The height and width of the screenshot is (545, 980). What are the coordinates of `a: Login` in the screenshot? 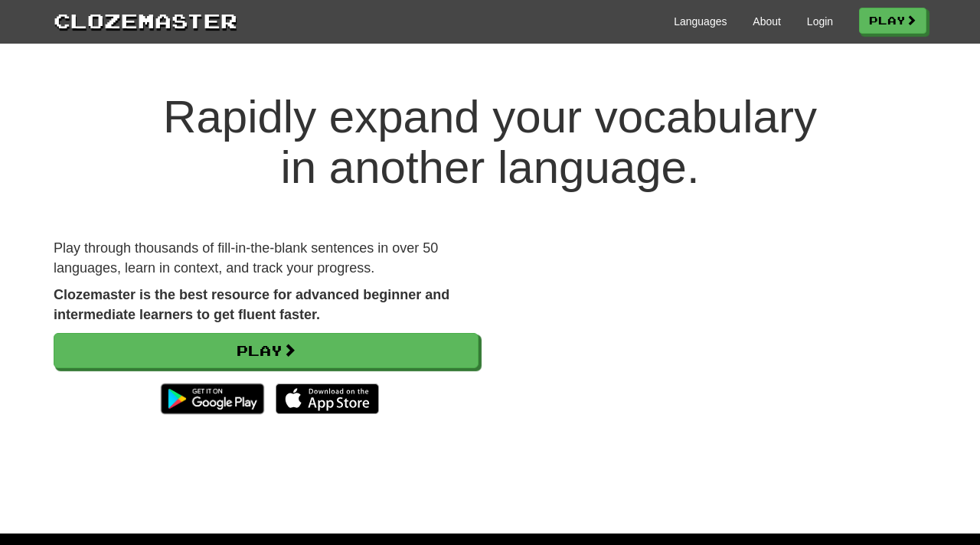 It's located at (820, 21).